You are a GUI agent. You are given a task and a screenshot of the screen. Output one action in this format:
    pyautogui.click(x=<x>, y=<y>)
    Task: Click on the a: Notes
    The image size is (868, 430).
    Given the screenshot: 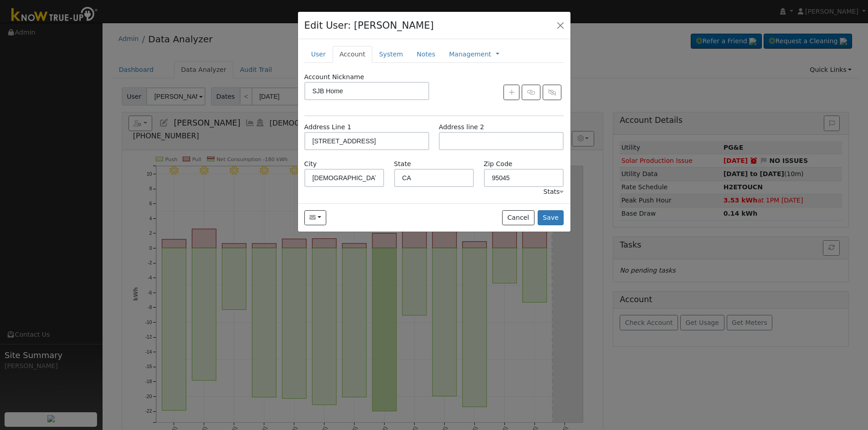 What is the action you would take?
    pyautogui.click(x=425, y=54)
    